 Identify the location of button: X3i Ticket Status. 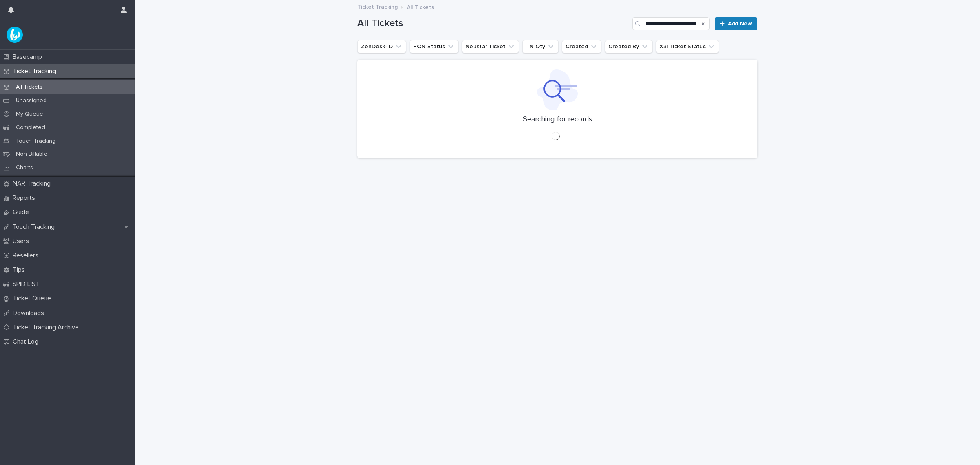
(687, 47).